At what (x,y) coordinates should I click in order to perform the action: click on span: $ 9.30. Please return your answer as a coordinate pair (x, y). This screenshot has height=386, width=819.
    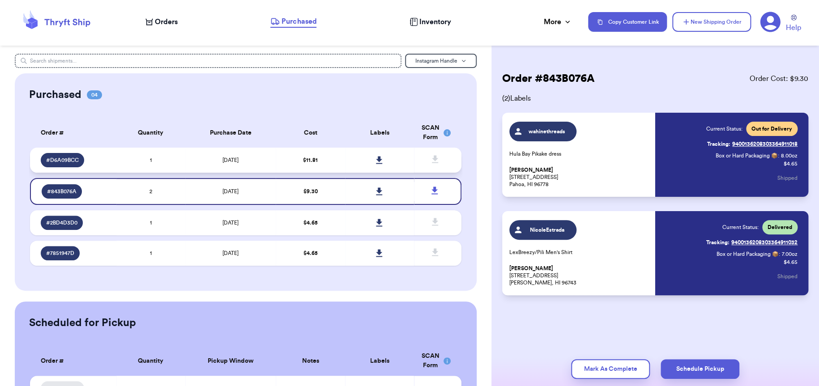
    Looking at the image, I should click on (311, 192).